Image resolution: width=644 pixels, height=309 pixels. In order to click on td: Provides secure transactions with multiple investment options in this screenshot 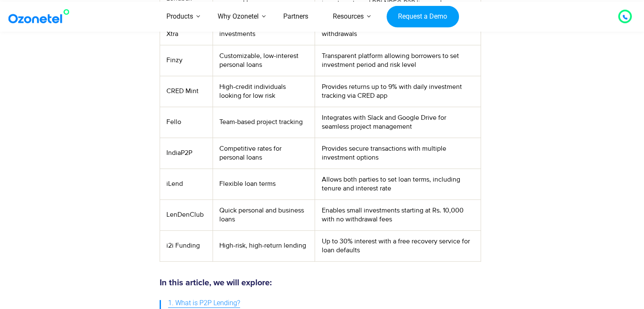, I will do `click(397, 153)`.